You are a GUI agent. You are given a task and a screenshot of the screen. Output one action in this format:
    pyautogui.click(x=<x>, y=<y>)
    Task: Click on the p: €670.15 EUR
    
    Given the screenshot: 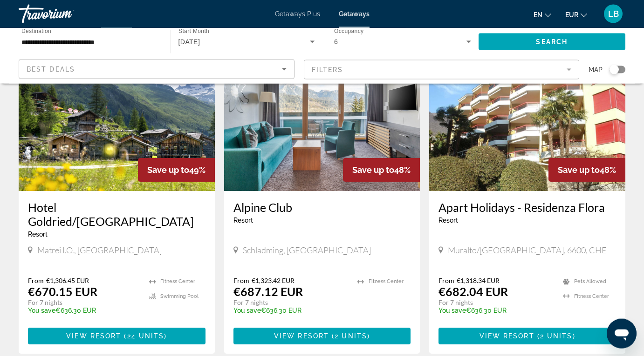 What is the action you would take?
    pyautogui.click(x=63, y=292)
    